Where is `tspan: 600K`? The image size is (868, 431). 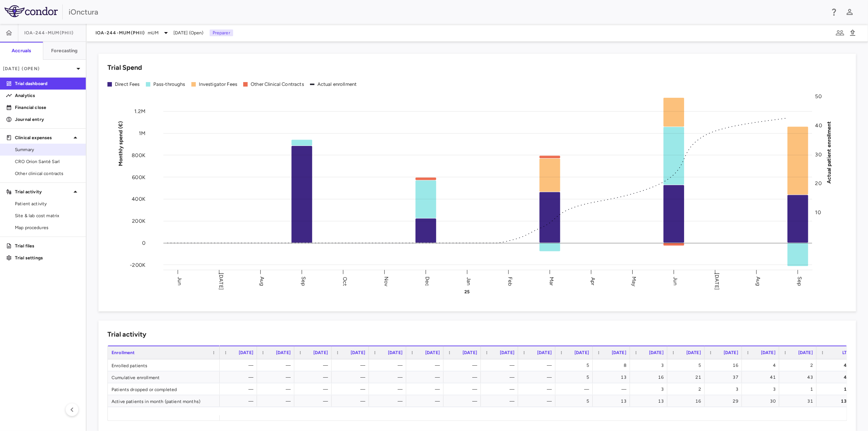 tspan: 600K is located at coordinates (139, 177).